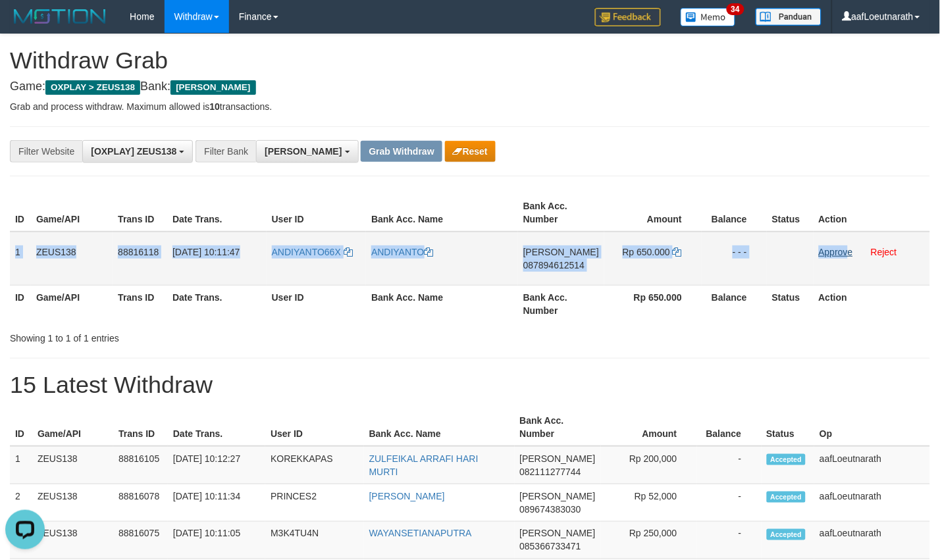 This screenshot has height=560, width=940. What do you see at coordinates (403, 252) in the screenshot?
I see `a: ANDIYANTO` at bounding box center [403, 252].